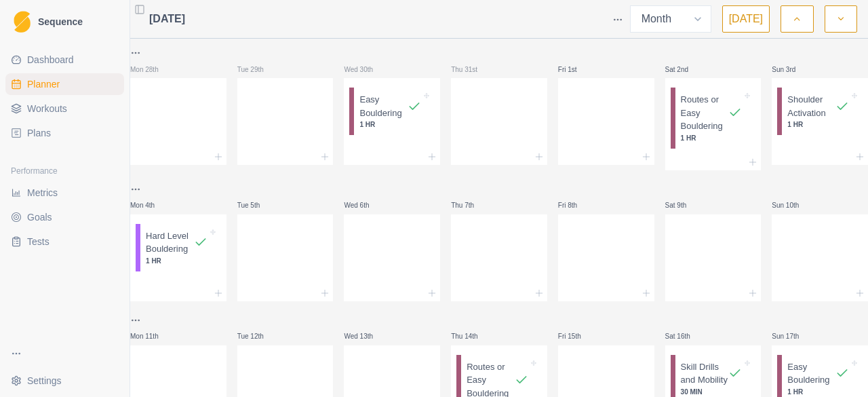 The height and width of the screenshot is (397, 868). Describe the element at coordinates (64, 109) in the screenshot. I see `a: Workouts` at that location.